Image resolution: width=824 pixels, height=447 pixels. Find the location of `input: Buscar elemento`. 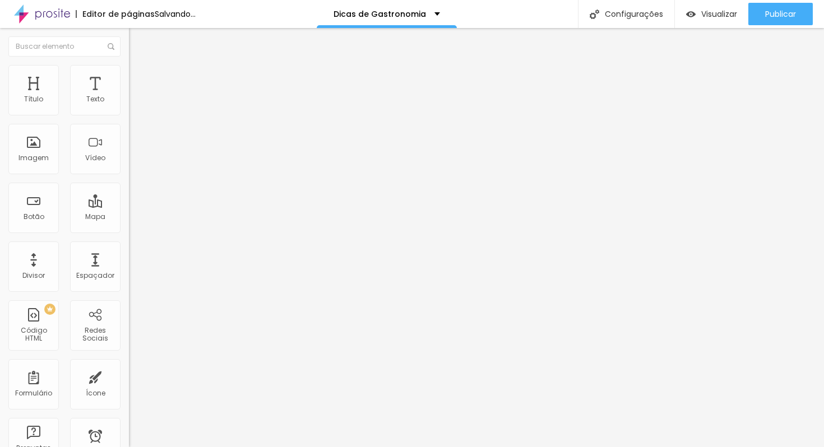

input: Buscar elemento is located at coordinates (64, 47).